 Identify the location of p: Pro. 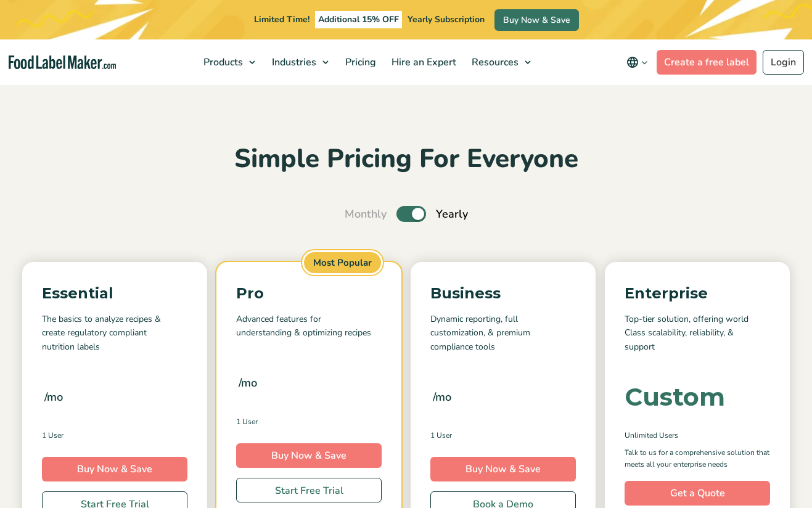
(308, 293).